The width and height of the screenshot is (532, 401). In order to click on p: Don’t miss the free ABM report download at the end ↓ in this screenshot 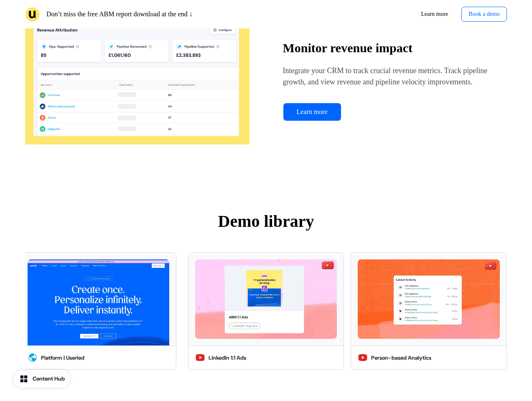, I will do `click(120, 14)`.